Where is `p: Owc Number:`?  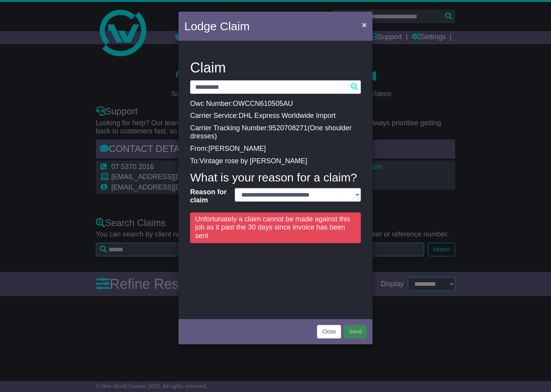 p: Owc Number: is located at coordinates (276, 104).